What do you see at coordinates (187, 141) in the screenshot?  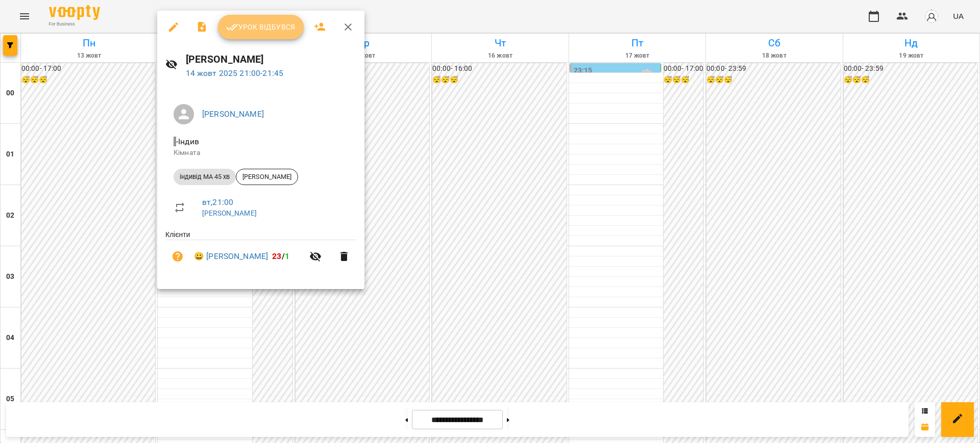 I see `span: - Індив` at bounding box center [187, 141].